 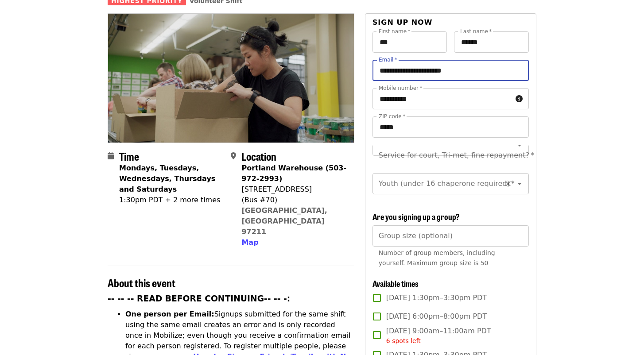 What do you see at coordinates (476, 32) in the screenshot?
I see `label: Last name` at bounding box center [476, 32].